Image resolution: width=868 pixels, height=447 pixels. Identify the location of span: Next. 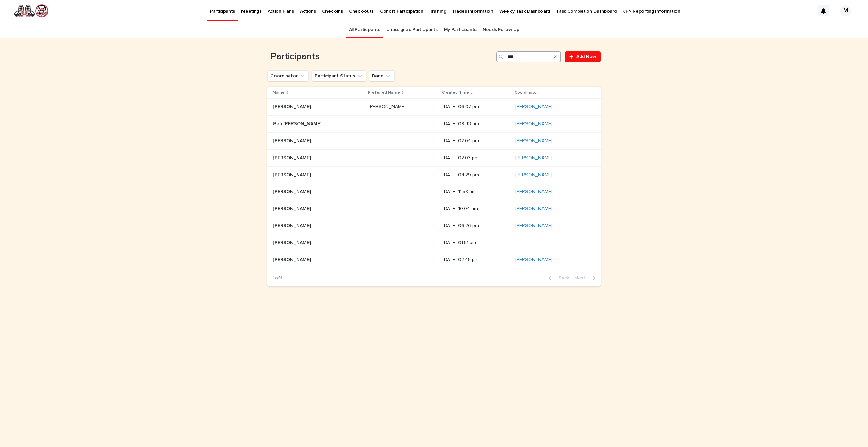
(581, 278).